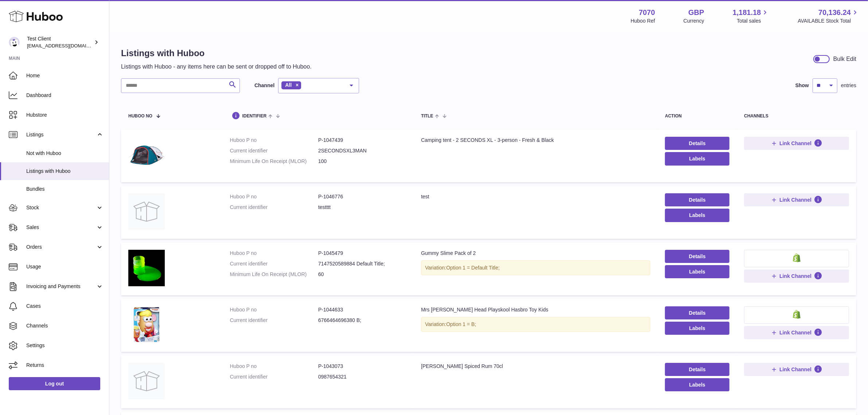  What do you see at coordinates (461, 324) in the screenshot?
I see `span: Option 1 = B;` at bounding box center [461, 324].